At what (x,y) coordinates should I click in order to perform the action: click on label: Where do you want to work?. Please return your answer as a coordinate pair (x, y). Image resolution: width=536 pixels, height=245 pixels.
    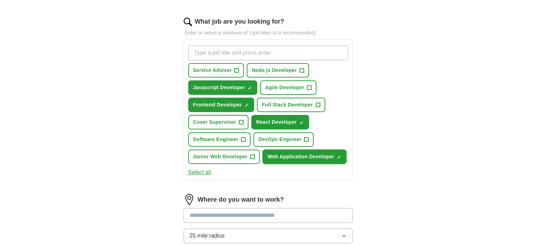
    Looking at the image, I should click on (241, 199).